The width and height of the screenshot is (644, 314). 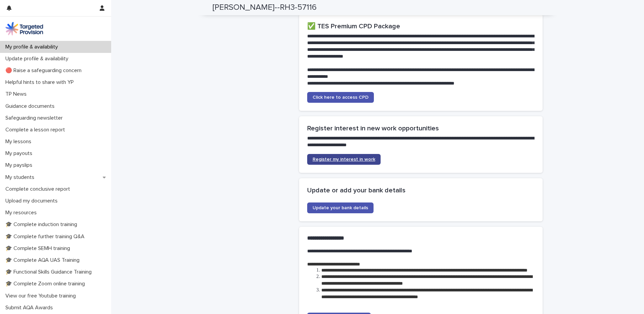 I want to click on a: Click here to access CPD, so click(x=340, y=97).